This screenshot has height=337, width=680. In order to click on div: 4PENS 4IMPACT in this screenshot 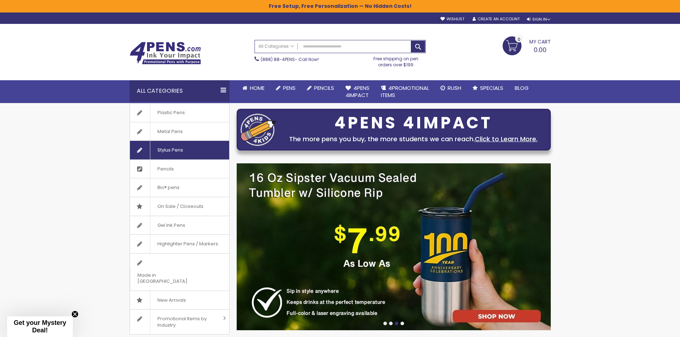, I will do `click(413, 123)`.